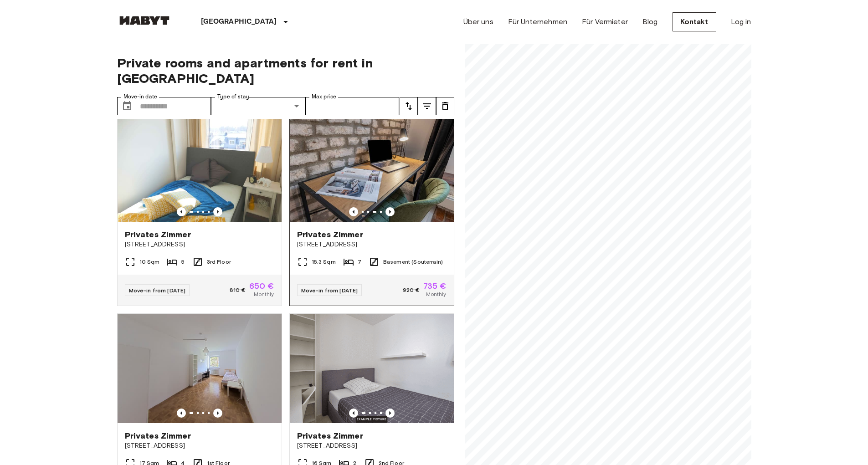  I want to click on span: 650 €, so click(261, 286).